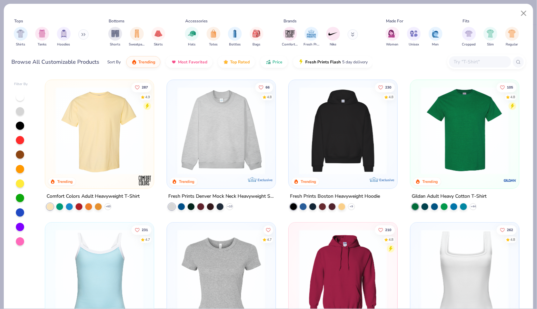 The image size is (537, 309). Describe the element at coordinates (480, 62) in the screenshot. I see `input: Try "T-Shirt"` at that location.